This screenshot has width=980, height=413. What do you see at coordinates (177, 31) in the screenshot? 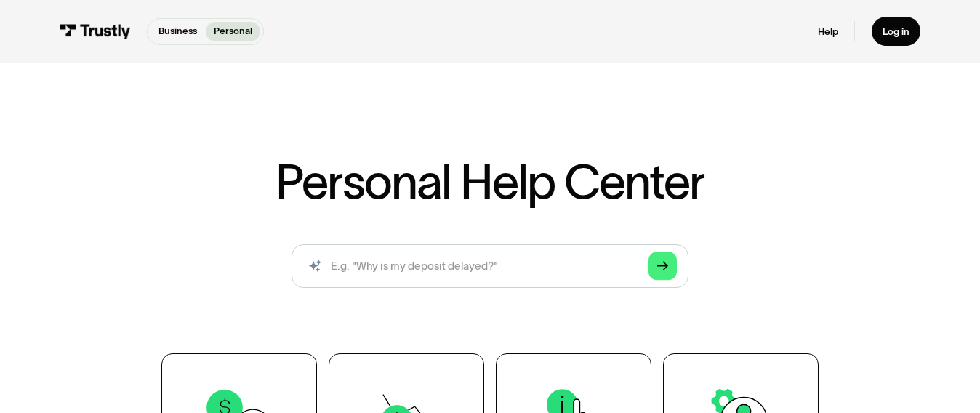
I see `p: Business` at bounding box center [177, 31].